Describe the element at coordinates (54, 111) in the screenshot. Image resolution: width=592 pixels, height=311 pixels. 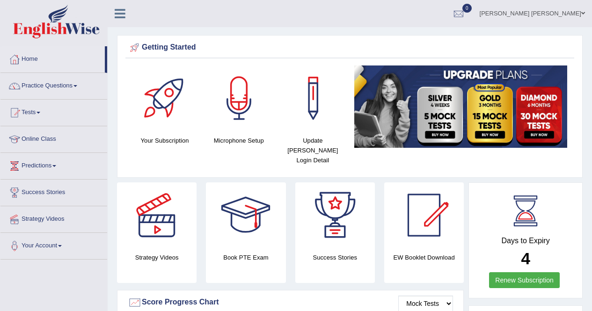
I see `a: Tests` at that location.